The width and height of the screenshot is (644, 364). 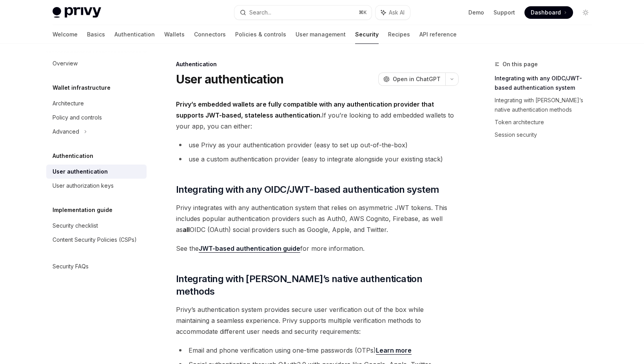 I want to click on a: Learn more, so click(x=394, y=350).